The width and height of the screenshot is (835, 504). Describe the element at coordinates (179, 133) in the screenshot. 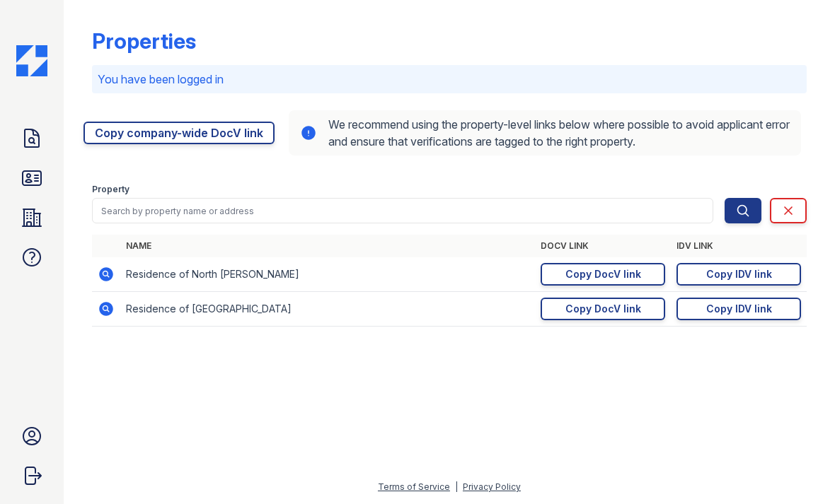

I see `a: Copy company-wide DocV link` at that location.